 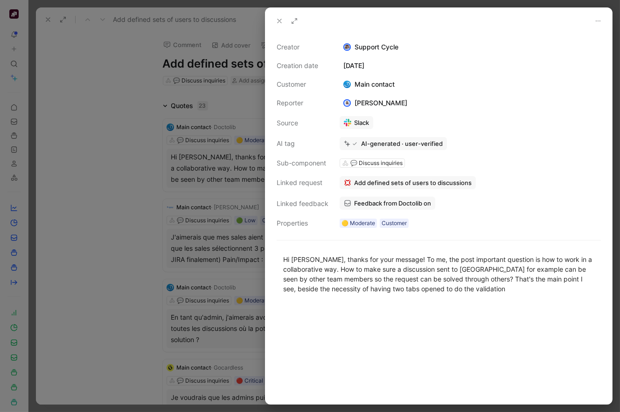 What do you see at coordinates (302, 163) in the screenshot?
I see `div: Sub-component` at bounding box center [302, 163].